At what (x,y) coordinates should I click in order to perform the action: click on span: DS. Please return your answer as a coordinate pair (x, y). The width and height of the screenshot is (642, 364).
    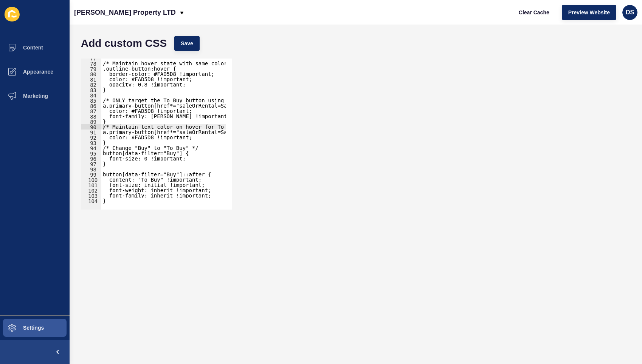
    Looking at the image, I should click on (630, 13).